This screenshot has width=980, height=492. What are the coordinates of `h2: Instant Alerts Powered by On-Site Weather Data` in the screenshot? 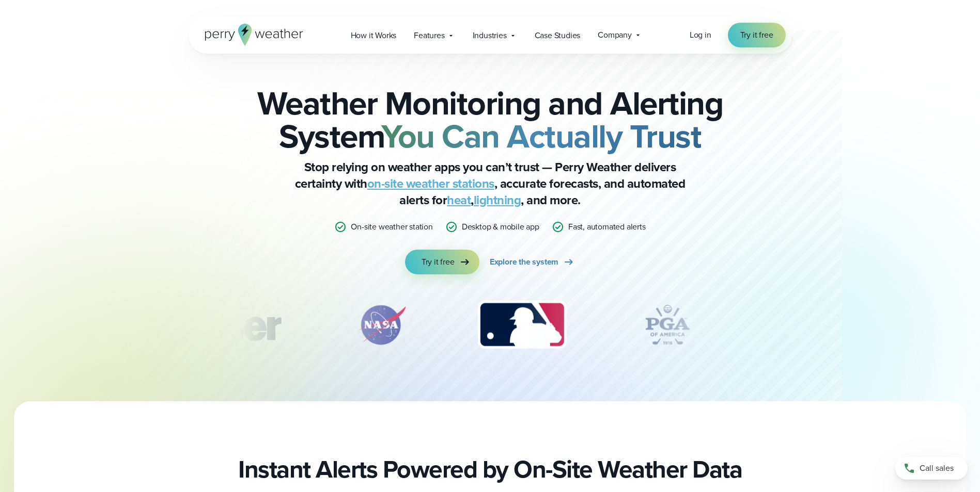 It's located at (490, 470).